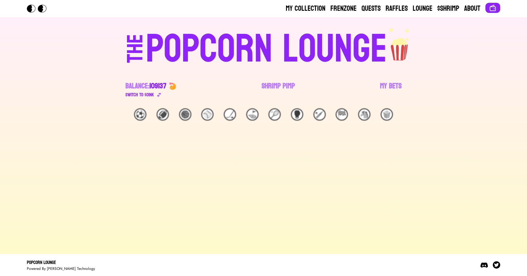 This screenshot has width=527, height=276. What do you see at coordinates (263, 48) in the screenshot?
I see `a: THEPOPCORN LOUNGEpopcorn` at bounding box center [263, 48].